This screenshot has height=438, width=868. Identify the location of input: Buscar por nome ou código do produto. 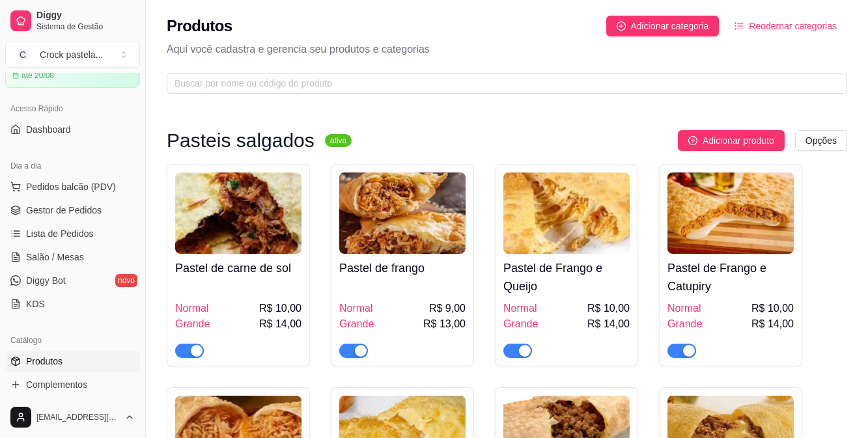
(501, 83).